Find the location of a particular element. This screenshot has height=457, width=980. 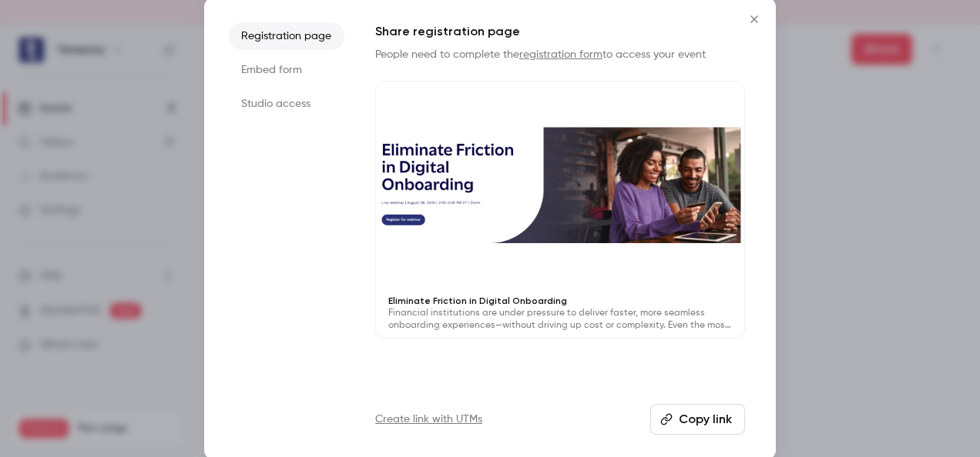

button: Copy link is located at coordinates (697, 420).